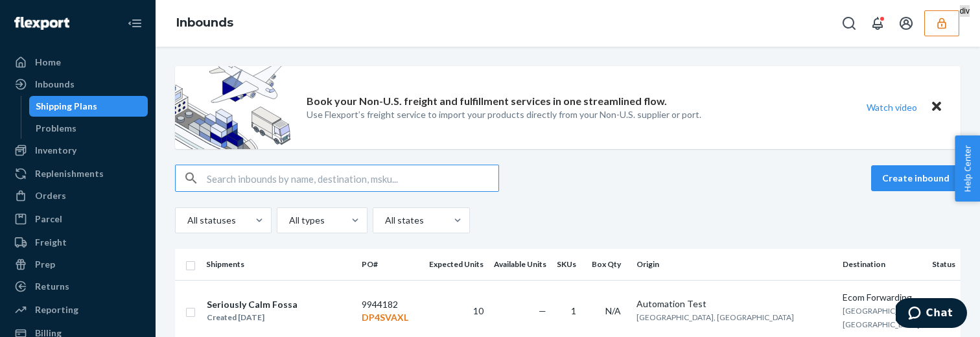 This screenshot has width=980, height=337. I want to click on a: Orders, so click(77, 196).